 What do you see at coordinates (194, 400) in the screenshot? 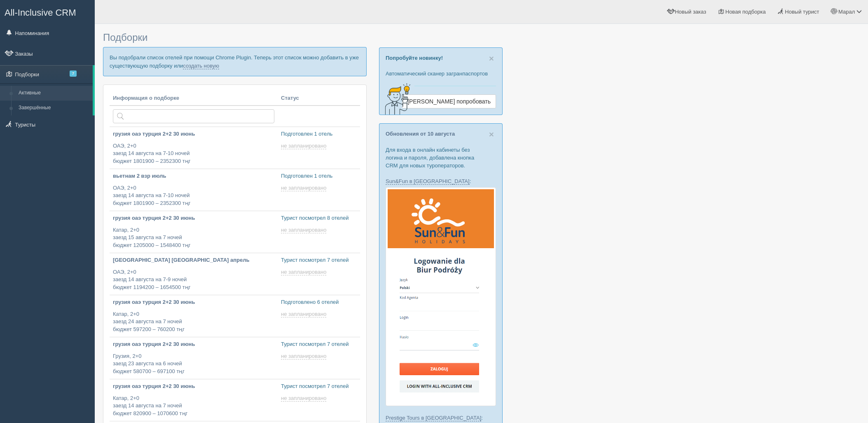
I see `a: грузия оаэ турция 2+2 30 июнь Катар, 2+0заезд 14 августа на 7 ночейбюджет 820900 – 1070600 тңг` at bounding box center [194, 400].